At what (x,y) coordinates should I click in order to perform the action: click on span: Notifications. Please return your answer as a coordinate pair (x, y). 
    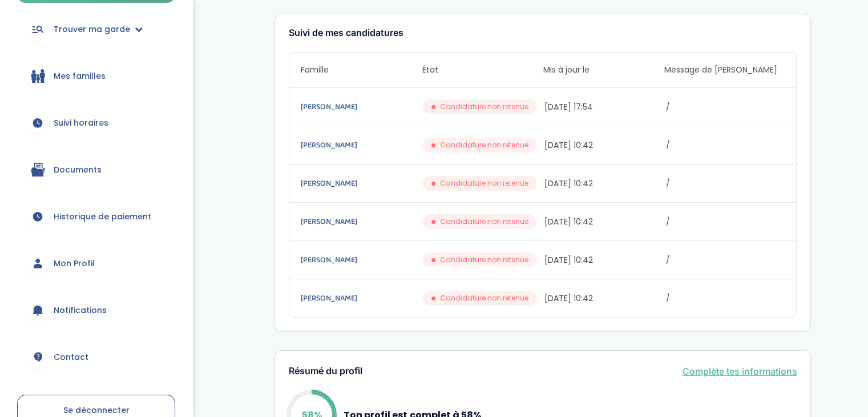
    Looking at the image, I should click on (80, 310).